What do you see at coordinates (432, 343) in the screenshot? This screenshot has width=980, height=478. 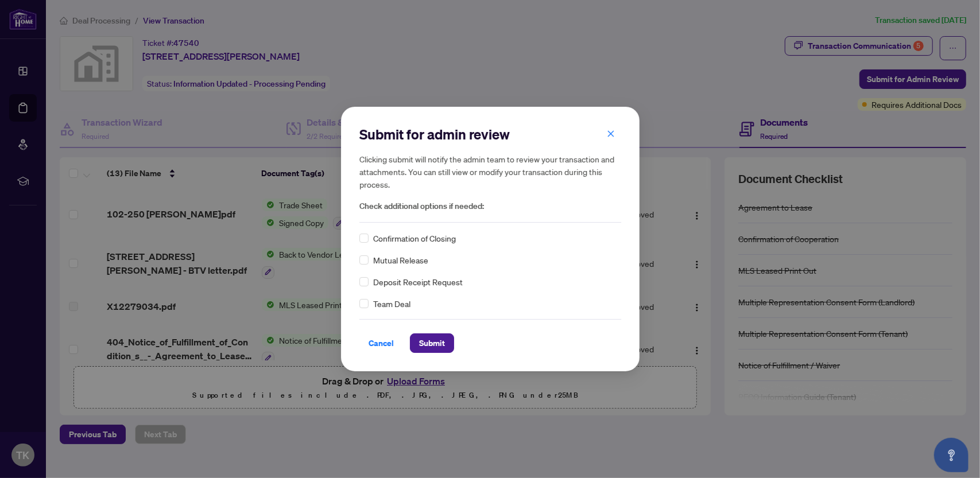 I see `span: Submit` at bounding box center [432, 343].